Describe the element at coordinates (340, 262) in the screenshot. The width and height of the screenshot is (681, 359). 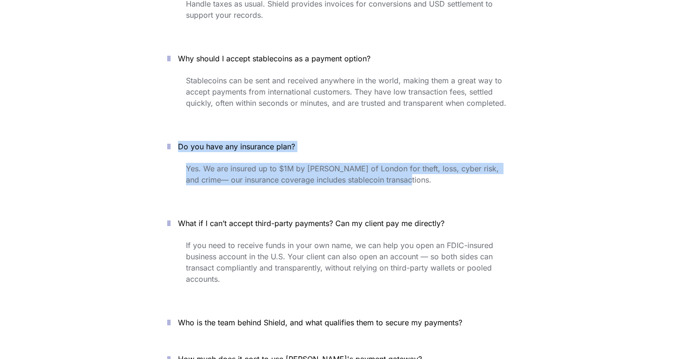
I see `span: If you need to receive funds in your own name, we can help you open an FDIC-insured business acco...` at that location.